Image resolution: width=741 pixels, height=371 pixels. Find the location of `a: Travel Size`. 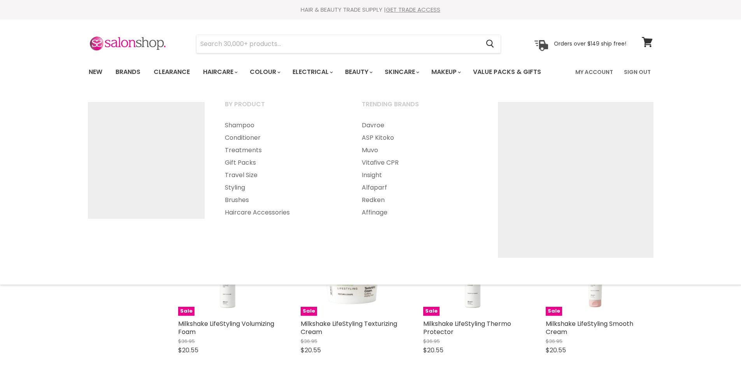

a: Travel Size is located at coordinates (283, 175).